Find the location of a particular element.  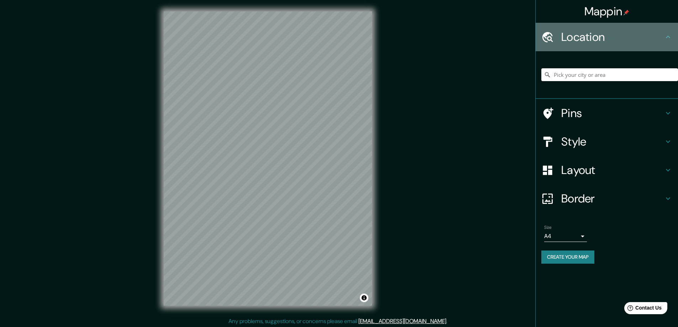

h4: Mappin is located at coordinates (606, 11).